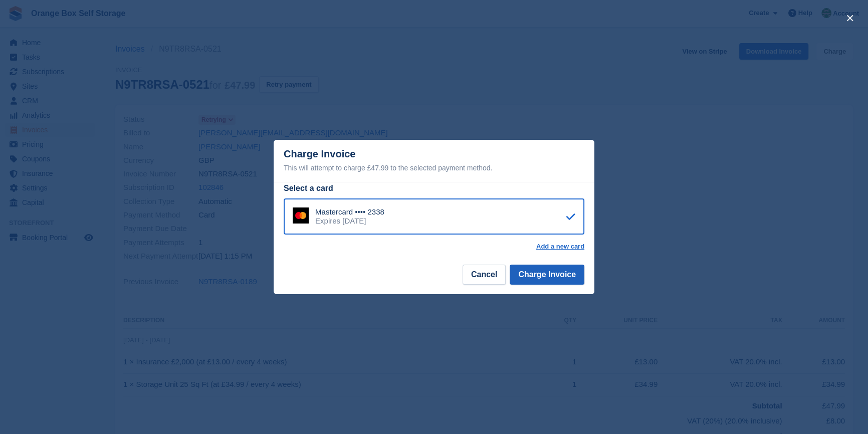  I want to click on div: Mastercard •••• 2338, so click(350, 212).